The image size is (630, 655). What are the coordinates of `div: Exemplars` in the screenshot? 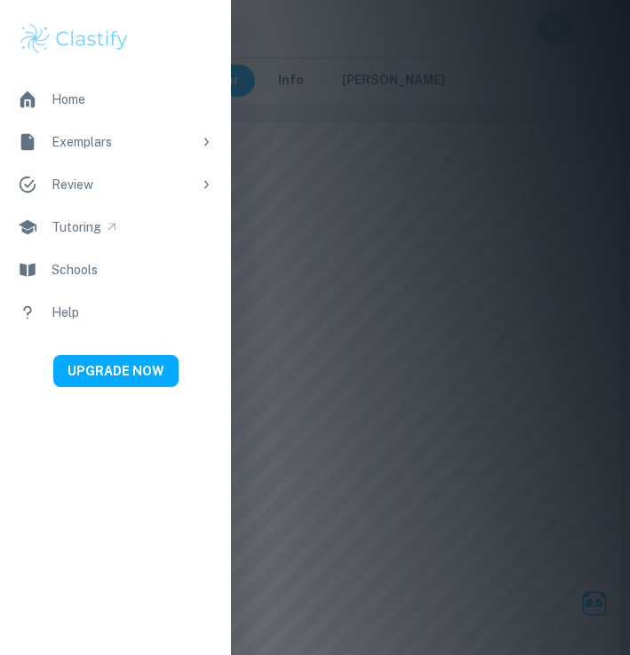 It's located at (122, 142).